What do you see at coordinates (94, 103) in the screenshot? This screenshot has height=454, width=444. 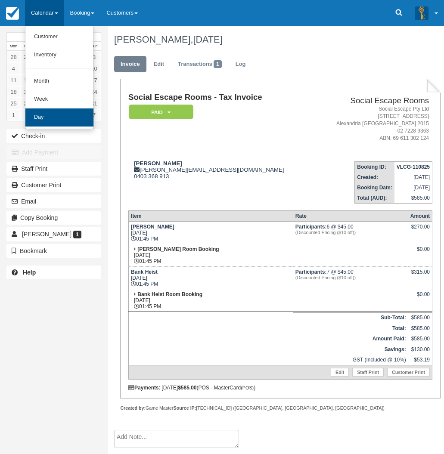 I see `a: 31` at bounding box center [94, 103].